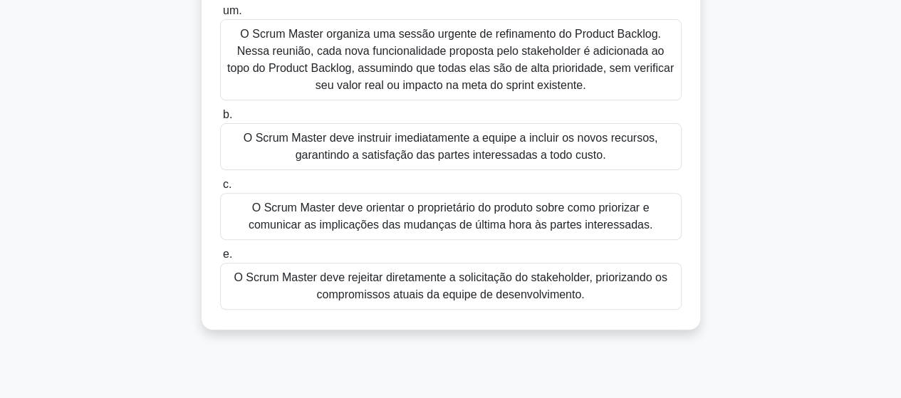 Image resolution: width=901 pixels, height=398 pixels. Describe the element at coordinates (450, 59) in the screenshot. I see `font: O Scrum Master organiza uma sessão urgente de refinamento do Product Backlog. Nessa reunião, cada...` at that location.